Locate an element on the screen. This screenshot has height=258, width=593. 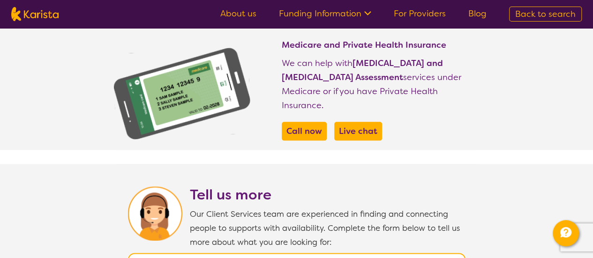
p: We can help with services under Medicare or if you have Private Health Insurance. is located at coordinates (374, 84).